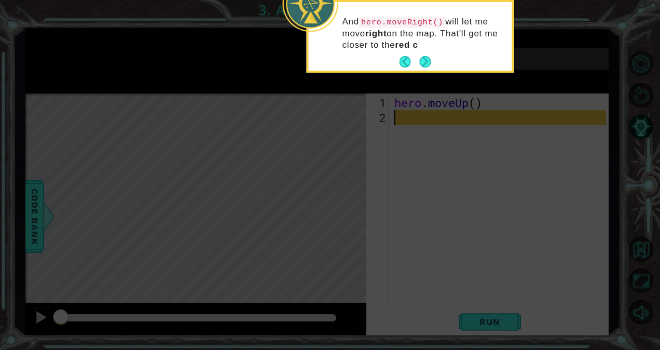 This screenshot has height=350, width=660. I want to click on strong: right, so click(376, 33).